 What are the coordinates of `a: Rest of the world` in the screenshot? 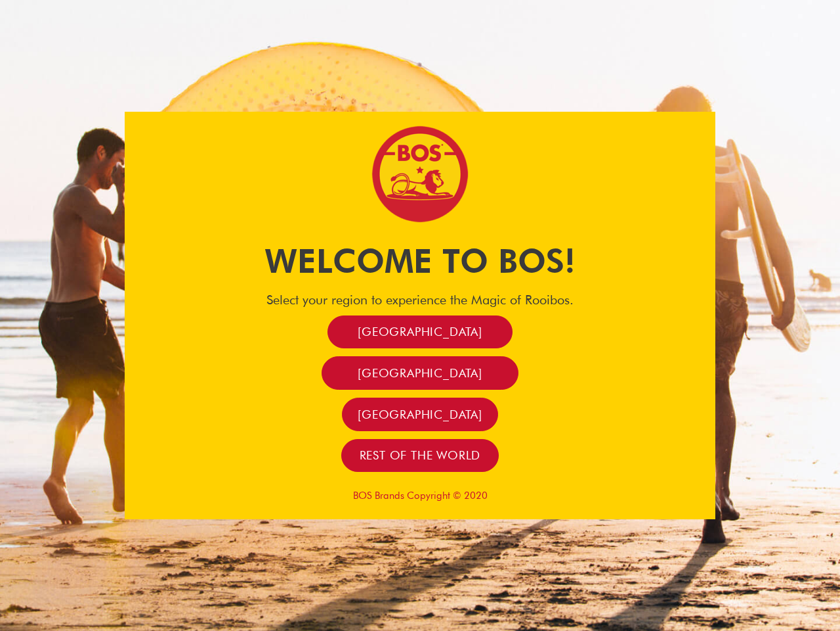 It's located at (420, 455).